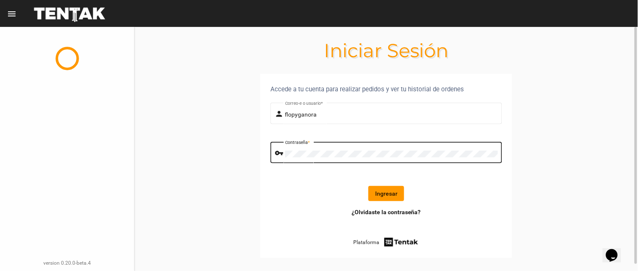 Image resolution: width=638 pixels, height=271 pixels. Describe the element at coordinates (386, 89) in the screenshot. I see `div: Accede a tu cuenta para realizar pedidos y ver tu historial de ordenes` at that location.